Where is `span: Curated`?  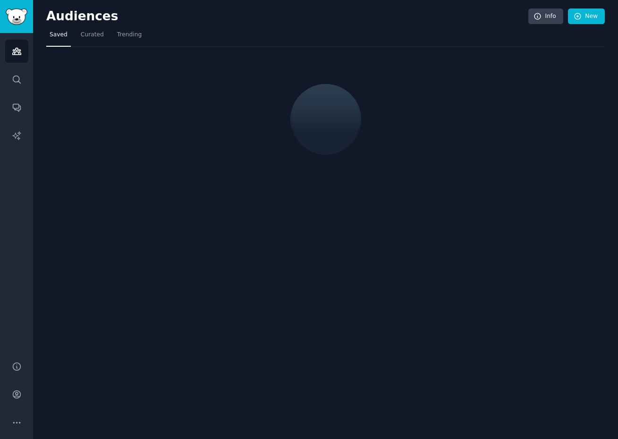
span: Curated is located at coordinates (92, 35).